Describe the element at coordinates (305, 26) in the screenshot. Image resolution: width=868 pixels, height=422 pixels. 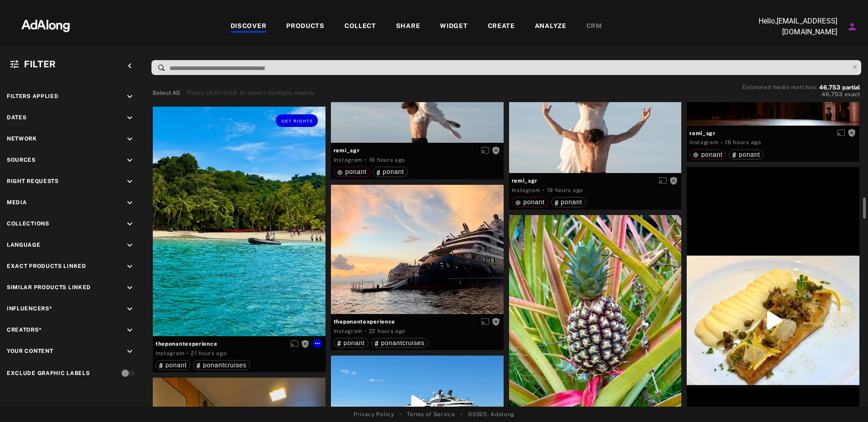
I see `div: PRODUCTS` at that location.